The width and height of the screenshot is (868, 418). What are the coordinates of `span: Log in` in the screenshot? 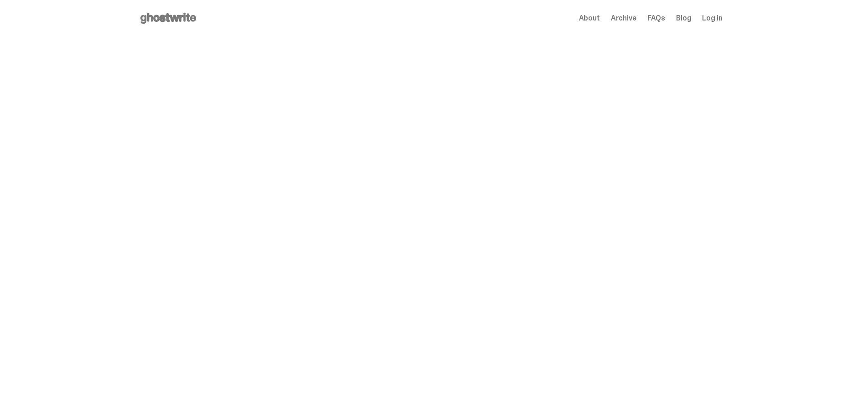 It's located at (712, 18).